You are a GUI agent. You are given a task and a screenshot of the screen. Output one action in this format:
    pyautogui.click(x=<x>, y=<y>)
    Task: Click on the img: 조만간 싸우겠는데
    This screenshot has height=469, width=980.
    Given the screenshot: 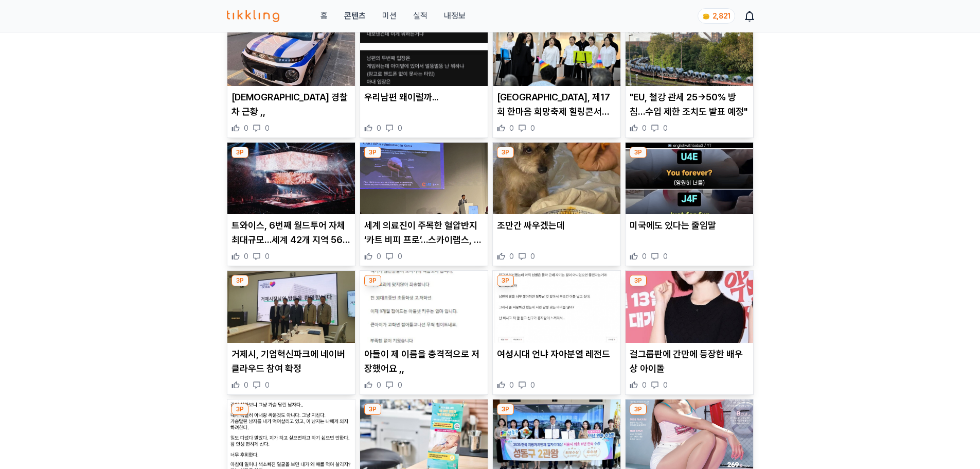 What is the action you would take?
    pyautogui.click(x=556, y=178)
    